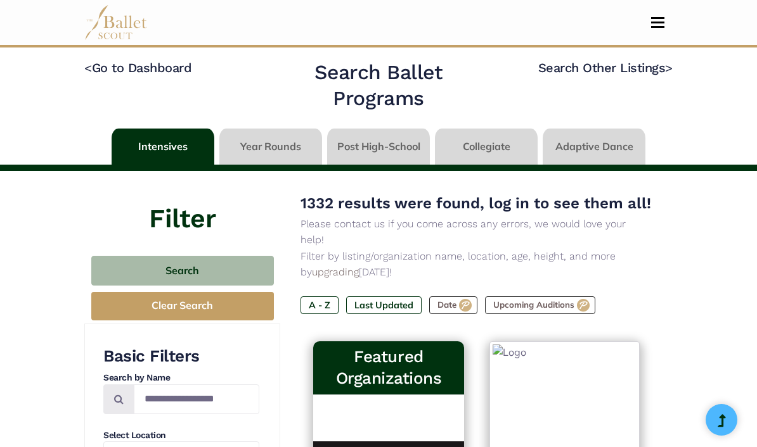 This screenshot has height=447, width=757. I want to click on label: Date, so click(453, 305).